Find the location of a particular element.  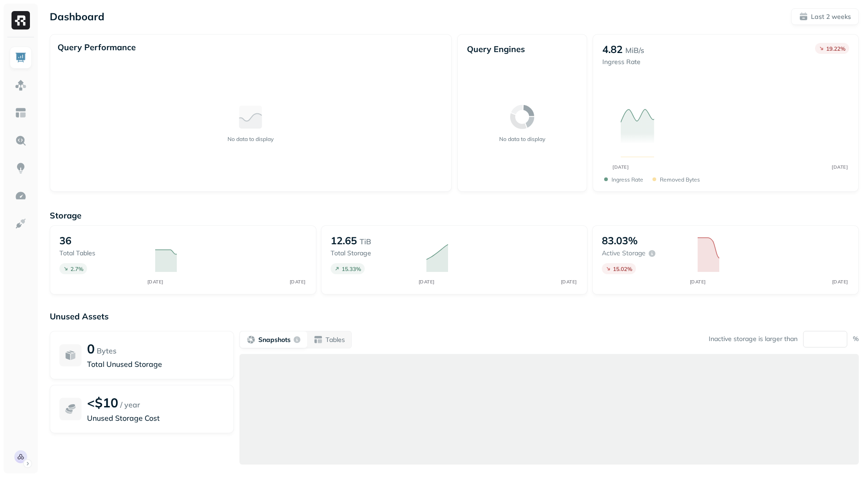

p: 0 is located at coordinates (91, 349).